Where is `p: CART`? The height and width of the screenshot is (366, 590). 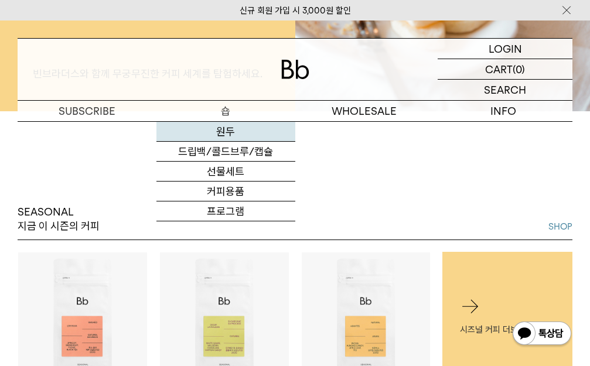
p: CART is located at coordinates (499, 69).